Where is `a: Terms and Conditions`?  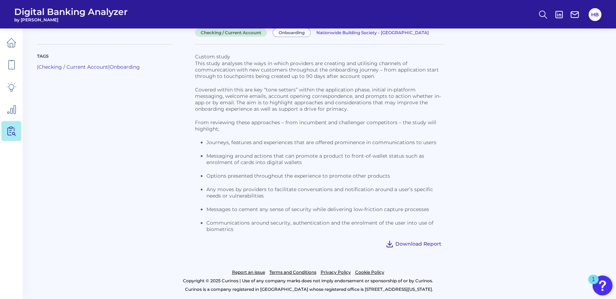 a: Terms and Conditions is located at coordinates (293, 272).